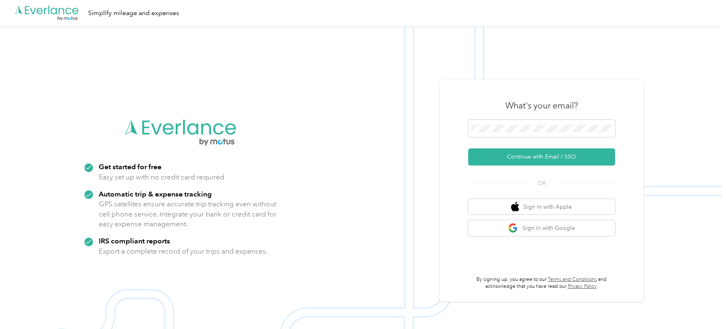 The width and height of the screenshot is (726, 329). What do you see at coordinates (134, 241) in the screenshot?
I see `strong: IRS compliant reports` at bounding box center [134, 241].